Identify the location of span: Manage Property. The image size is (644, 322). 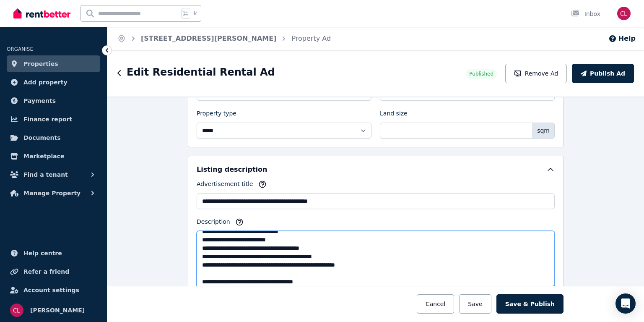
(52, 193).